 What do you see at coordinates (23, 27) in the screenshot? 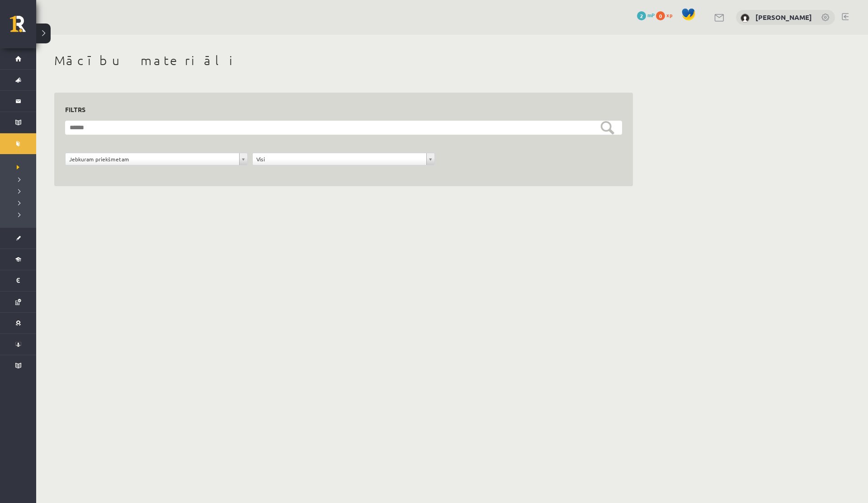
I see `a: Rīgas 1. Tālmācības vidusskola` at bounding box center [23, 27].